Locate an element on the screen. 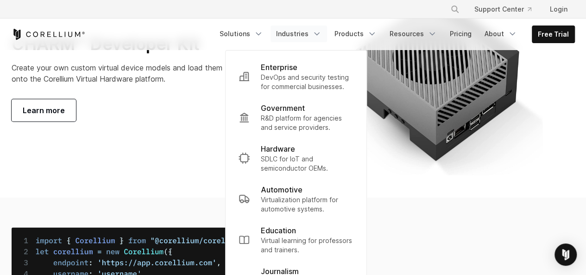 This screenshot has width=586, height=275. p: Virtualization platform for automotive systems. is located at coordinates (307, 204).